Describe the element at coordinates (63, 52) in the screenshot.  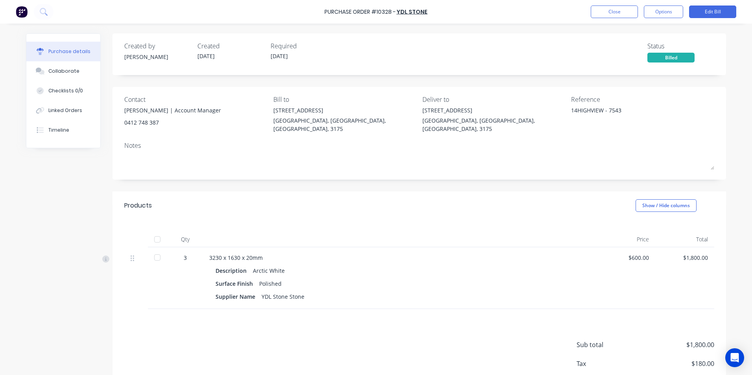
I see `button: Purchase details` at that location.